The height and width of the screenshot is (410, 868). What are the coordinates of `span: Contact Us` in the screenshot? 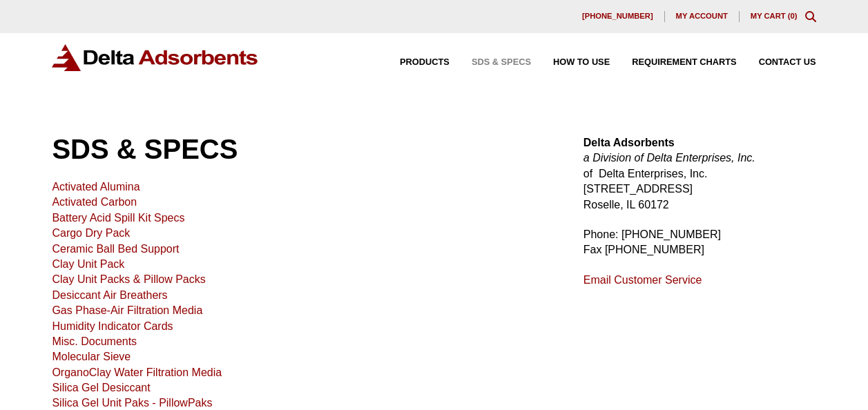 It's located at (787, 62).